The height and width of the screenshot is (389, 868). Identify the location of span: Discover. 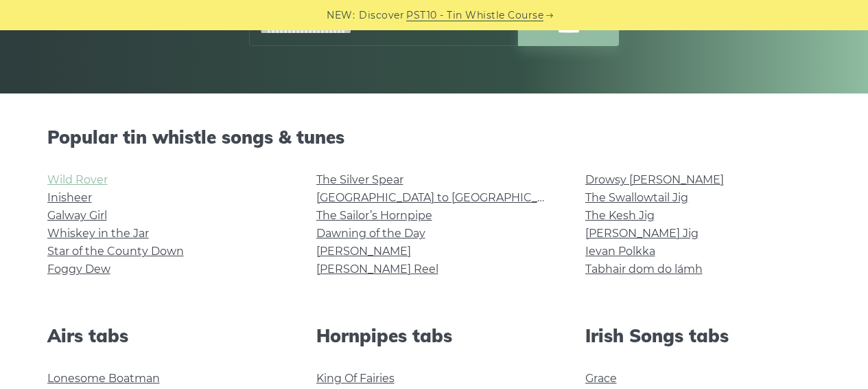
(382, 15).